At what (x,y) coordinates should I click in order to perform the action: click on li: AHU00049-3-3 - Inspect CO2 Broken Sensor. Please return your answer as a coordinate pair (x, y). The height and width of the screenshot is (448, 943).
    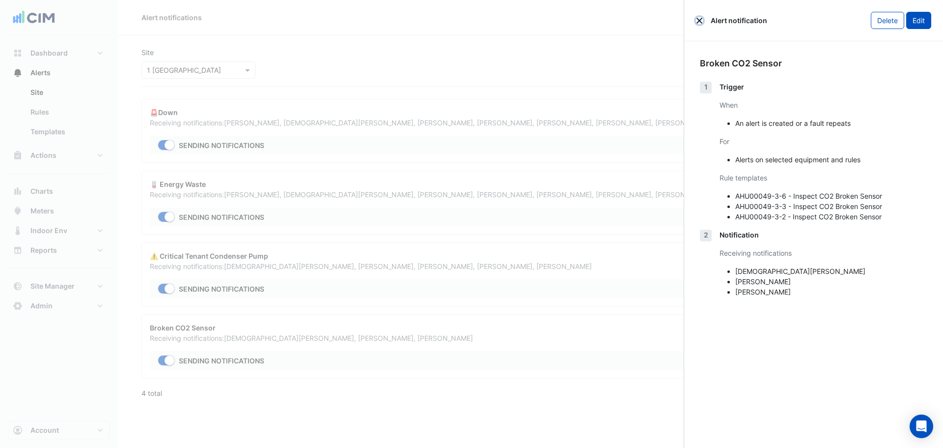
    Looking at the image, I should click on (831, 206).